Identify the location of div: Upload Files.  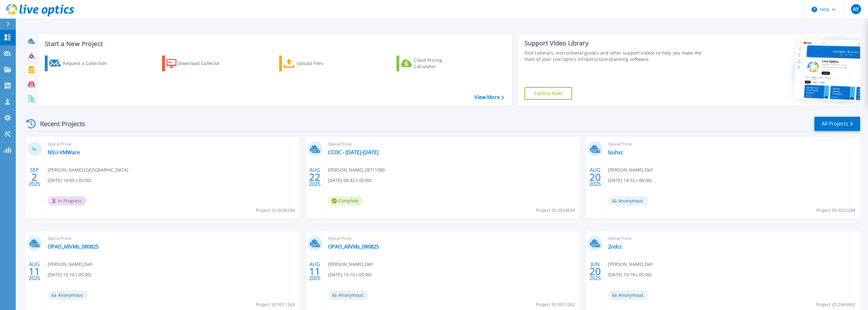
(322, 63).